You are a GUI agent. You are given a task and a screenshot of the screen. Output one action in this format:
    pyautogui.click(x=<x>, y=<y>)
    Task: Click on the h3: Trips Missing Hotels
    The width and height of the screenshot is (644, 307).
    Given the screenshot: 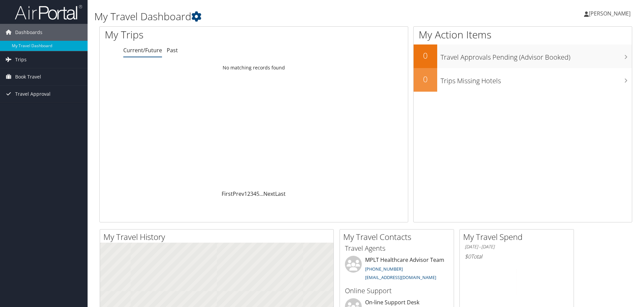 What is the action you would take?
    pyautogui.click(x=536, y=79)
    